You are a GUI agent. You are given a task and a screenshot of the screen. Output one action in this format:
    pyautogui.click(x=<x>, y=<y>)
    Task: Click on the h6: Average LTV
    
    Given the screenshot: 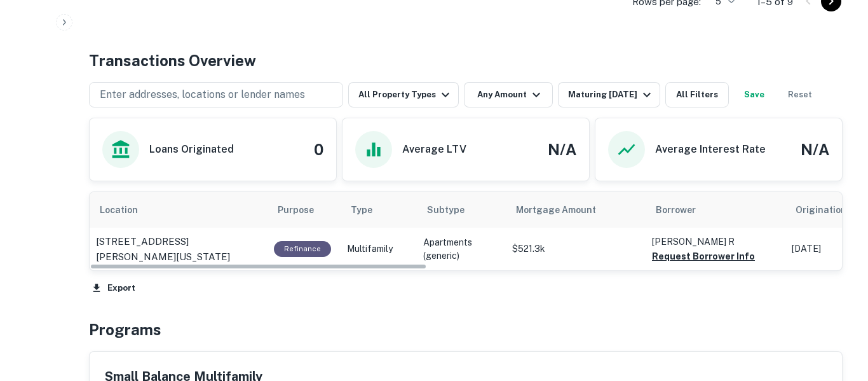 What is the action you would take?
    pyautogui.click(x=434, y=149)
    